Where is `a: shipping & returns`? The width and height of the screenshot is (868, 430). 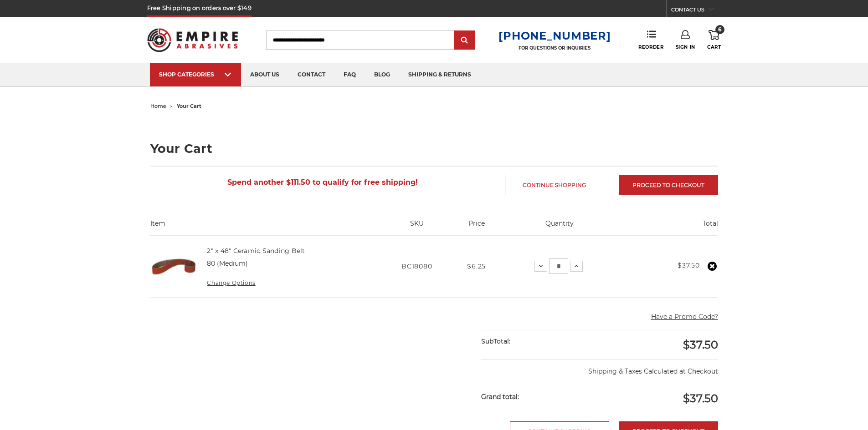
a: shipping & returns is located at coordinates (440, 75).